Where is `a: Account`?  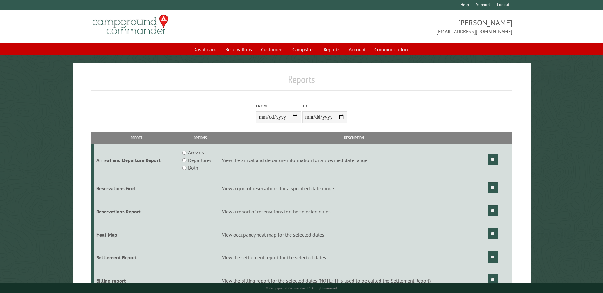 a: Account is located at coordinates (357, 50).